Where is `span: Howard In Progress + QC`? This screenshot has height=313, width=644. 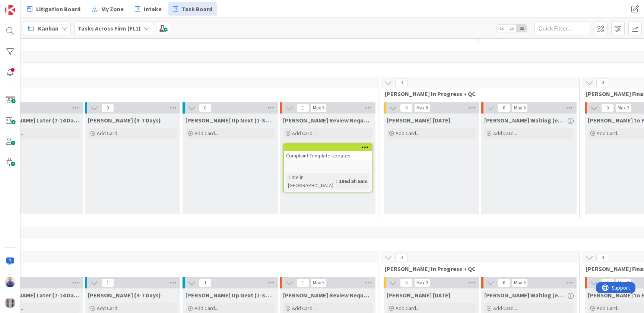 span: Howard In Progress + QC is located at coordinates (477, 93).